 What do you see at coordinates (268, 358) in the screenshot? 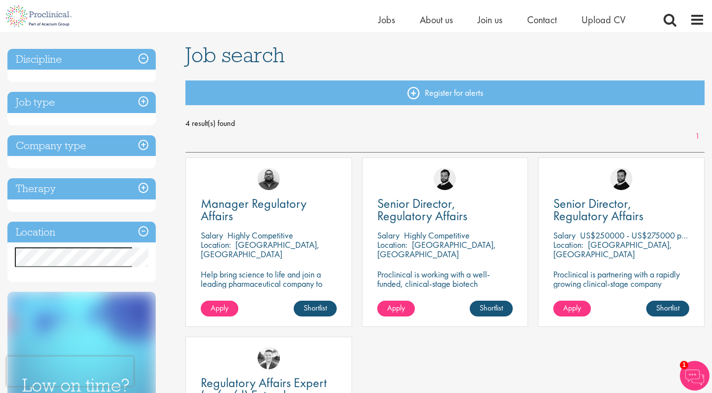
I see `img: Lukas Eckert` at bounding box center [268, 358].